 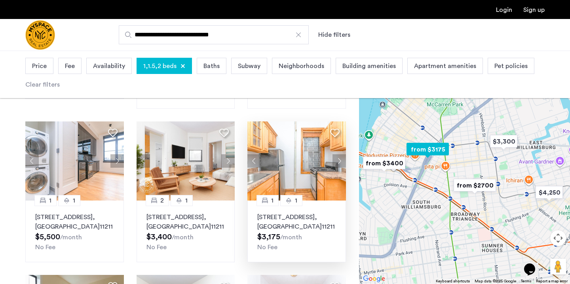 What do you see at coordinates (374, 279) in the screenshot?
I see `a: Open this area in Google Maps (opens a new window)` at bounding box center [374, 279].